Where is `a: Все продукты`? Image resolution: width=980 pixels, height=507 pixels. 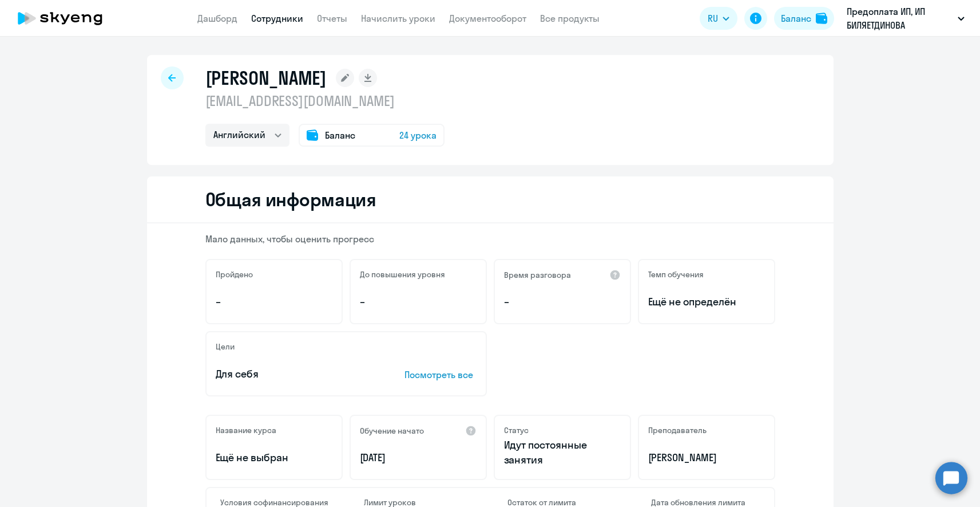 a: Все продукты is located at coordinates (570, 19).